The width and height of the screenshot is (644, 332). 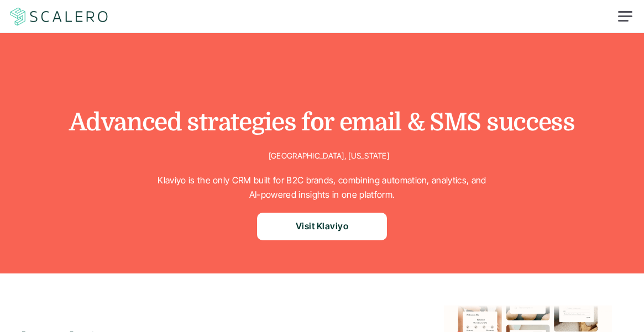 What do you see at coordinates (322, 226) in the screenshot?
I see `p: Visit Klaviyo` at bounding box center [322, 226].